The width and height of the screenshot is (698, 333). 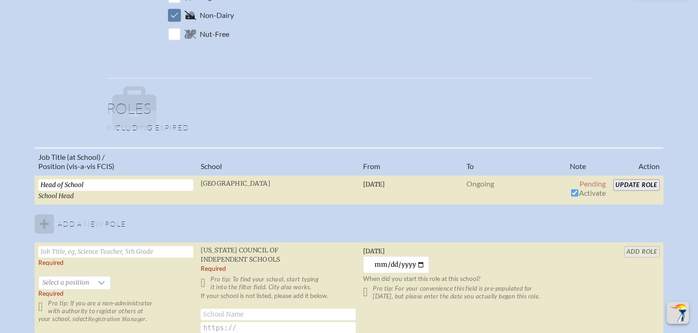 What do you see at coordinates (51, 294) in the screenshot?
I see `span: Required` at bounding box center [51, 294].